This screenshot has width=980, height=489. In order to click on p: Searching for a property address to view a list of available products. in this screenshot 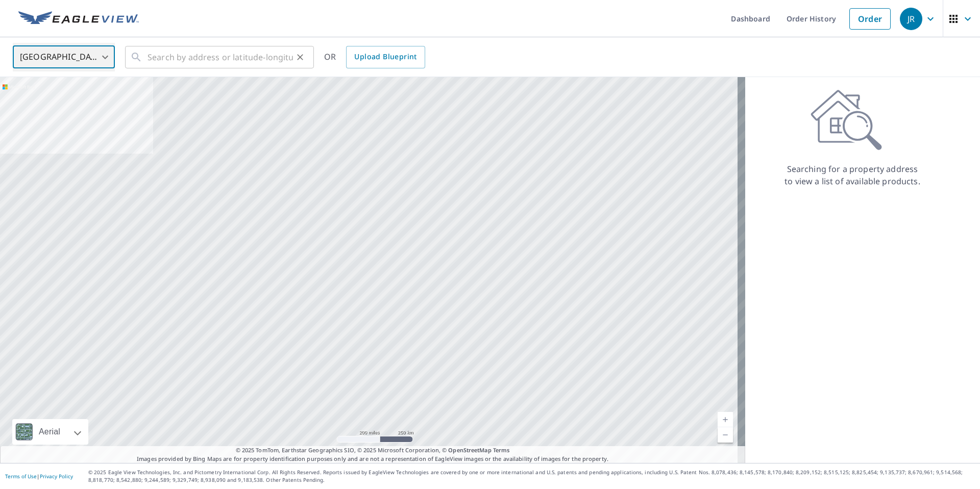, I will do `click(853, 175)`.